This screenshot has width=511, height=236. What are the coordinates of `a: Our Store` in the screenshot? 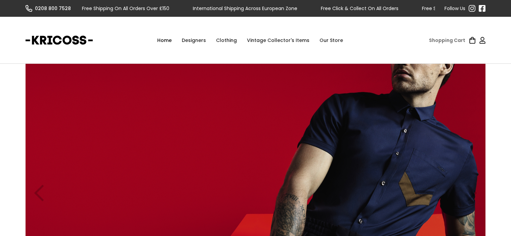 It's located at (331, 40).